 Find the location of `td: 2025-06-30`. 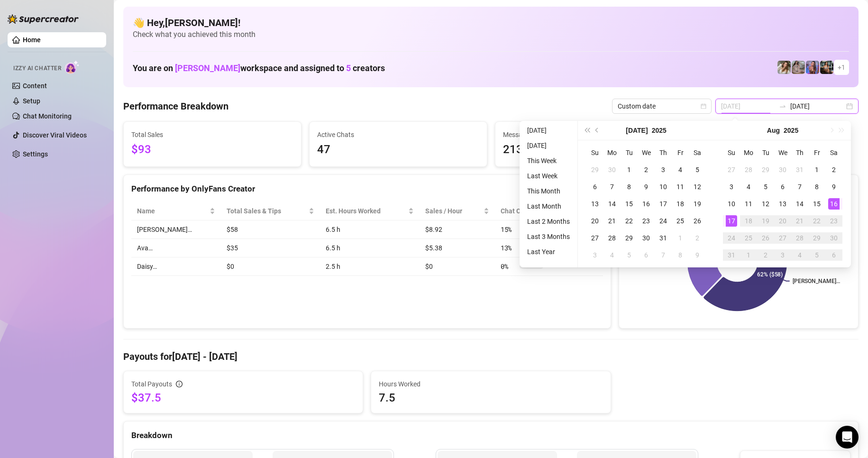

td: 2025-06-30 is located at coordinates (612, 170).